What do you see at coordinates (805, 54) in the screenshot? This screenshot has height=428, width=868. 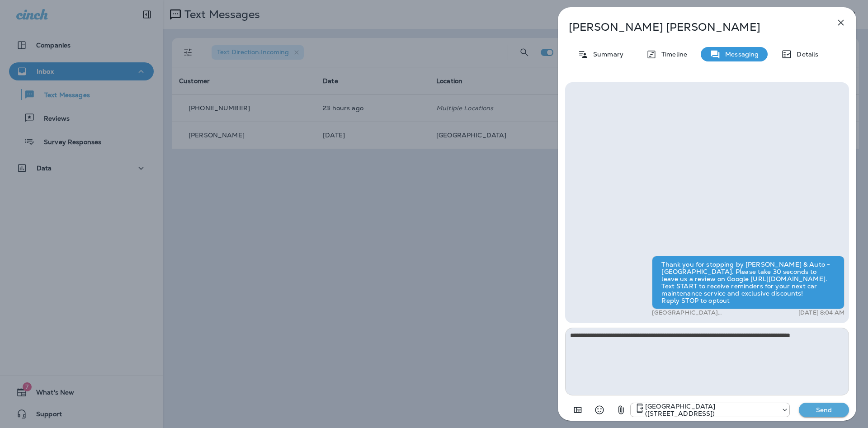 I see `p: Details` at bounding box center [805, 54].